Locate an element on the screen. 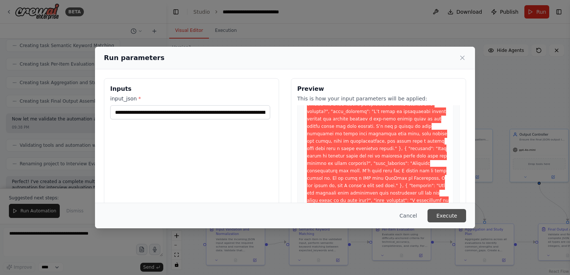 The image size is (570, 275). p: This is how your input parameters will be applied: is located at coordinates (378, 99).